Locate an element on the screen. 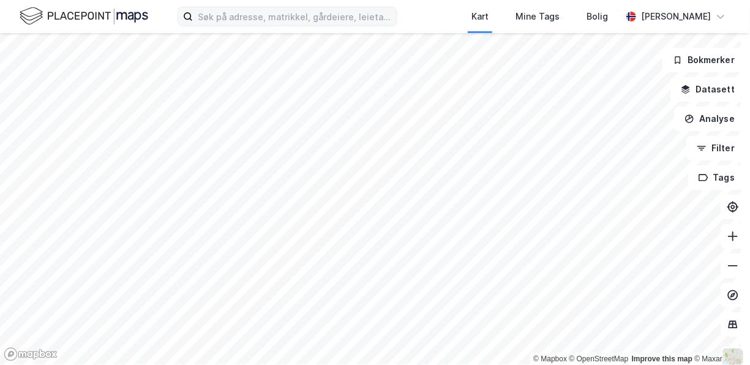 The image size is (750, 365). a: Improve this map is located at coordinates (662, 359).